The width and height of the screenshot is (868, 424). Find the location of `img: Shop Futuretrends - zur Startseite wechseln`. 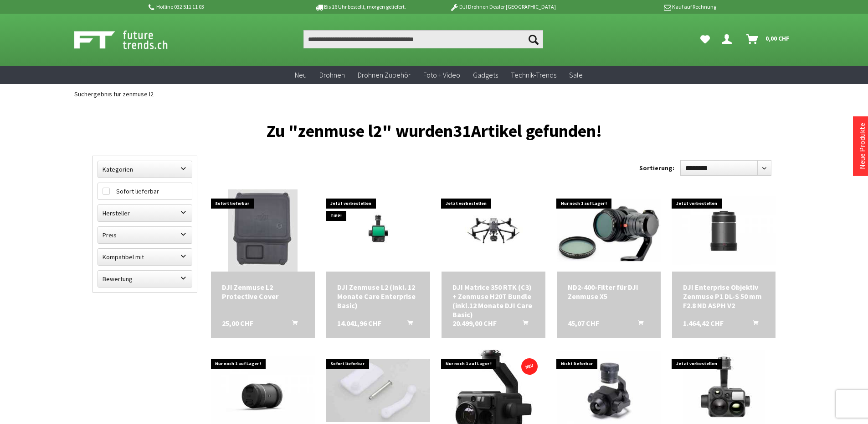

img: Shop Futuretrends - zur Startseite wechseln is located at coordinates (131, 40).